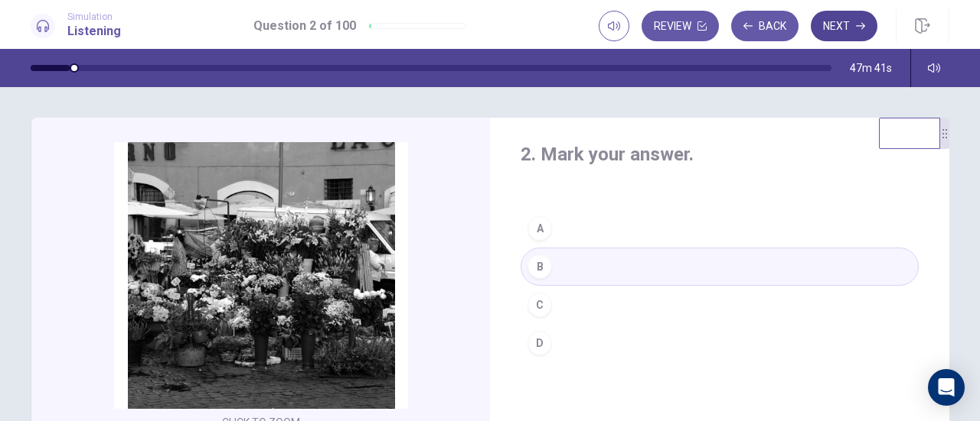 The width and height of the screenshot is (980, 421). Describe the element at coordinates (539, 229) in the screenshot. I see `div: A` at that location.